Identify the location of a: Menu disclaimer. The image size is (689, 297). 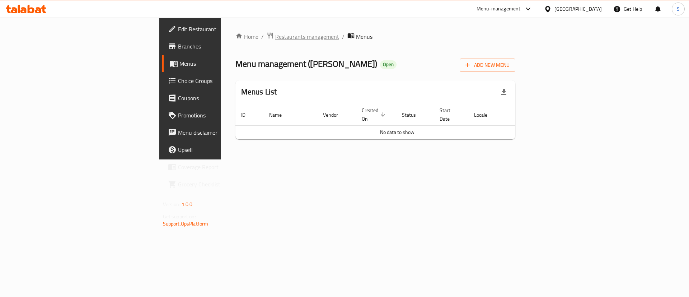
(218, 132).